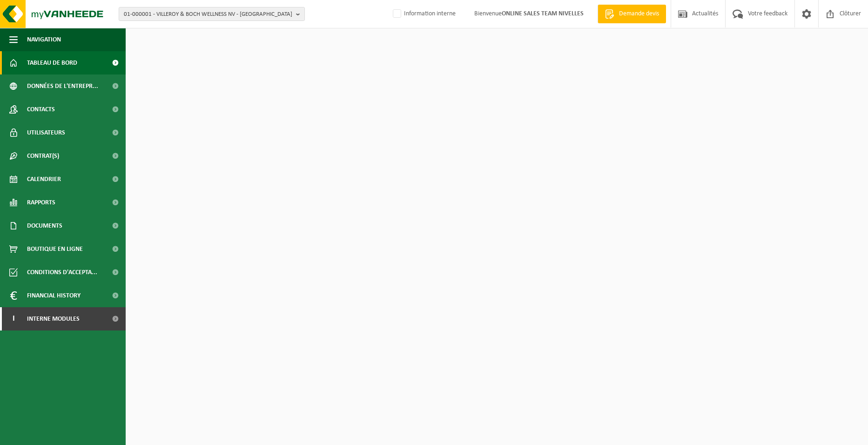 The image size is (868, 445). What do you see at coordinates (631, 14) in the screenshot?
I see `a: Demande devis` at bounding box center [631, 14].